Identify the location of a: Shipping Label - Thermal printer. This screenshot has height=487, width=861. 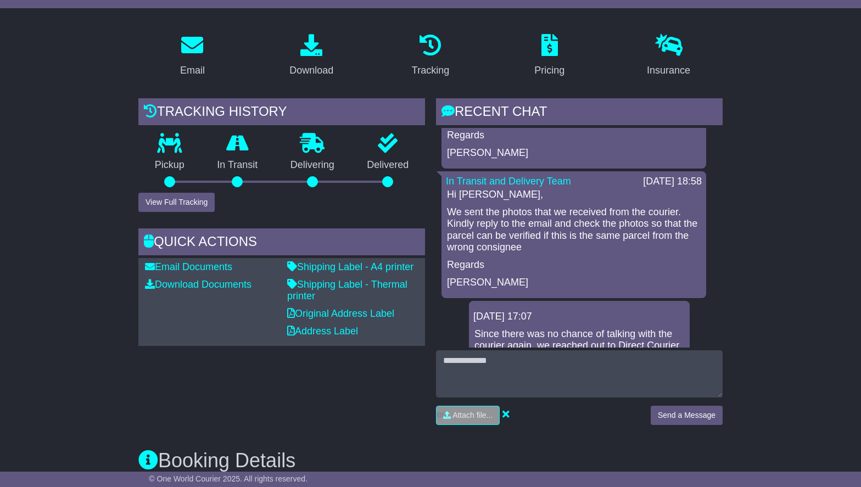
(347, 291).